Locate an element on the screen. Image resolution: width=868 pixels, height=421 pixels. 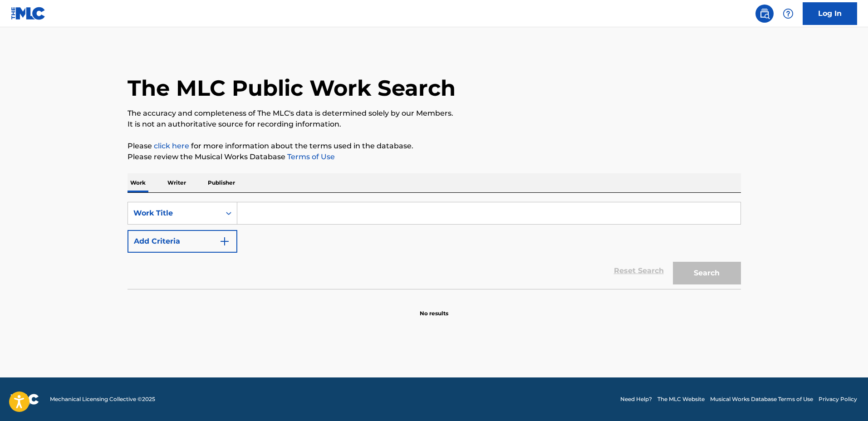
p: No results is located at coordinates (434, 308).